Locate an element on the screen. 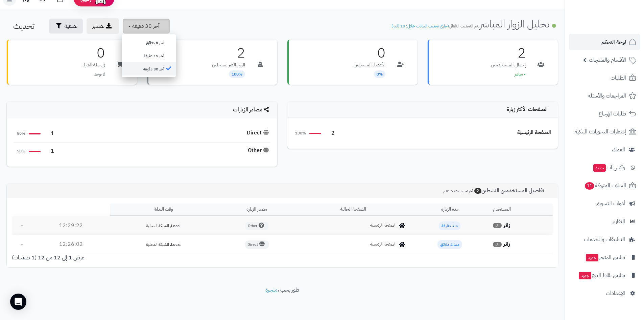  a: تطبيق المتجرجديد is located at coordinates (605, 257).